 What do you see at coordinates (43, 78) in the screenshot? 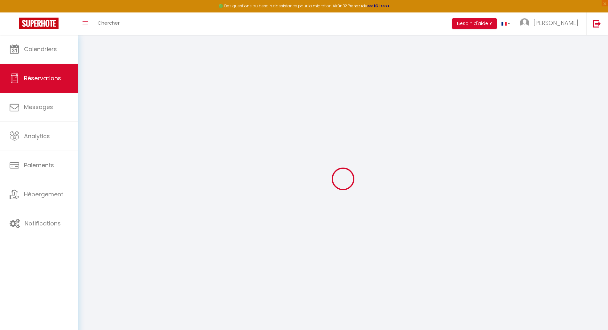
I see `span: Réservations` at bounding box center [43, 78].